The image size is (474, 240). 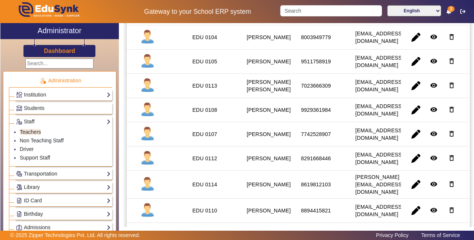 I want to click on div: EDU 0110, so click(x=204, y=210).